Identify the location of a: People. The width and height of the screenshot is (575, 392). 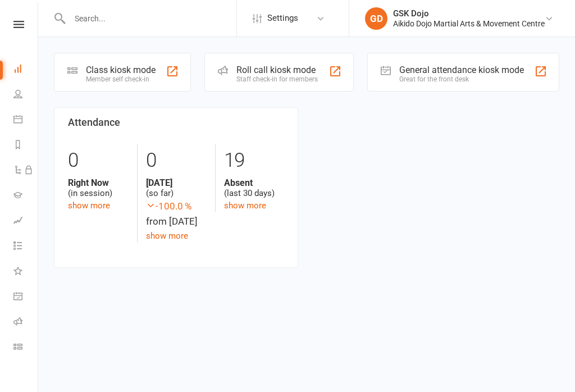
(26, 95).